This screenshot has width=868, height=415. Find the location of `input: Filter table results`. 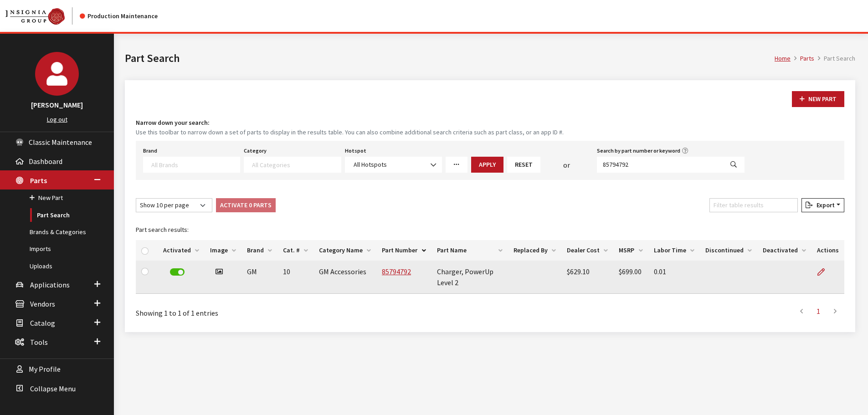

input: Filter table results is located at coordinates (754, 205).